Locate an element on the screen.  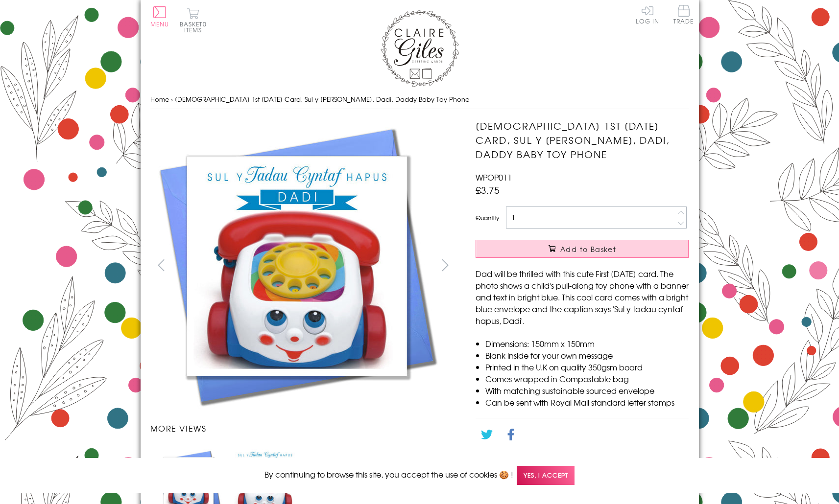
li: Printed in the U.K on quality 350gsm board is located at coordinates (587, 367).